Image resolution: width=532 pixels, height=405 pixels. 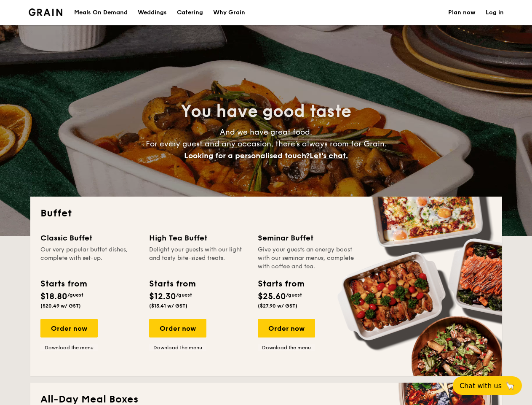 What do you see at coordinates (278, 306) in the screenshot?
I see `span: ($27.90 w/ GST)` at bounding box center [278, 306].